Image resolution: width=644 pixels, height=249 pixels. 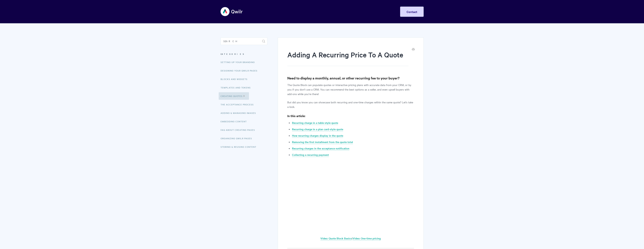 I want to click on a: Blocks and Widgets, so click(x=236, y=79).